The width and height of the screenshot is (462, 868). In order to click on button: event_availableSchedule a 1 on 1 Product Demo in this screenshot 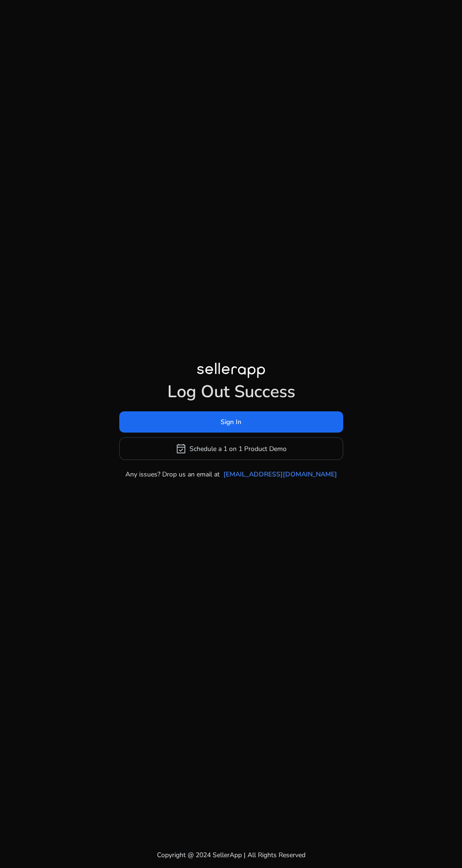, I will do `click(231, 448)`.